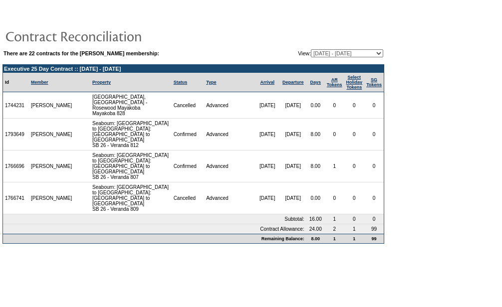  I want to click on td: 1744231, so click(16, 105).